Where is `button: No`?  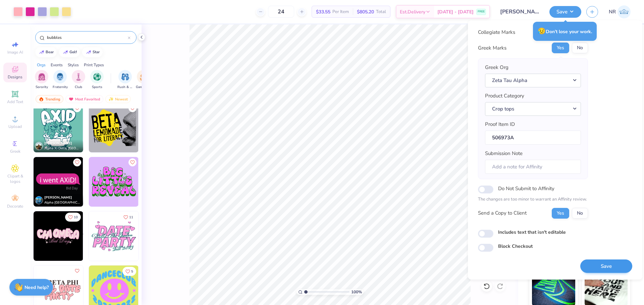
button: No is located at coordinates (580, 48).